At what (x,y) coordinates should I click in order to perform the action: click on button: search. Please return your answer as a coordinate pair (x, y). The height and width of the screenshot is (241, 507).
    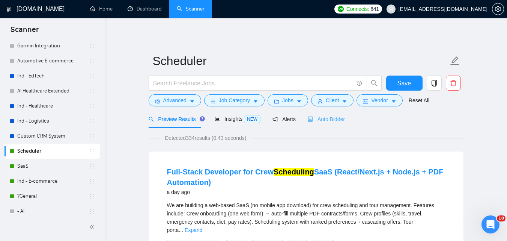
    Looking at the image, I should click on (374, 83).